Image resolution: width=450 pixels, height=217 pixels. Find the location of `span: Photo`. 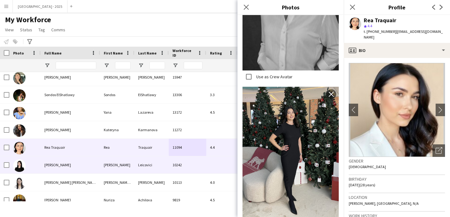

span: Photo is located at coordinates (18, 53).